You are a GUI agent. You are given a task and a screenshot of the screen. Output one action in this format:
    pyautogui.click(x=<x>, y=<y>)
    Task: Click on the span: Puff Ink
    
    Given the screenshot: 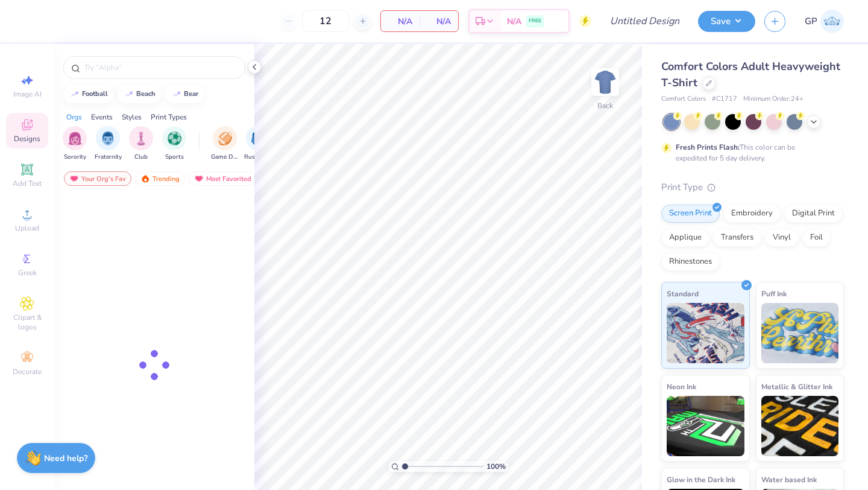 What is the action you would take?
    pyautogui.click(x=774, y=293)
    